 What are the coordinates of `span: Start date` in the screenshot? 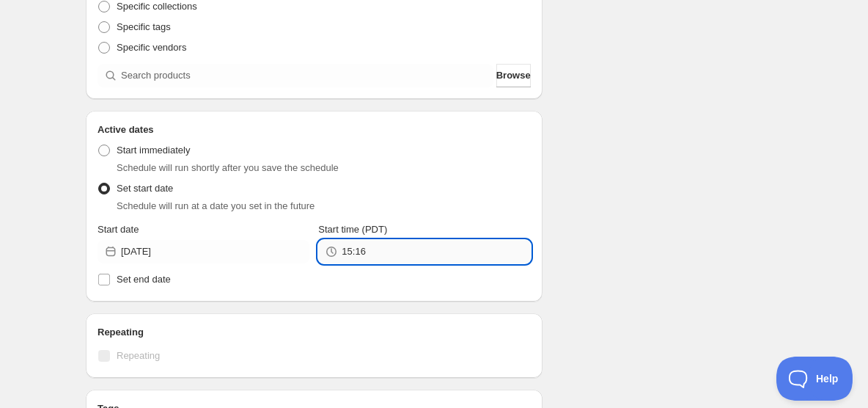 It's located at (118, 229).